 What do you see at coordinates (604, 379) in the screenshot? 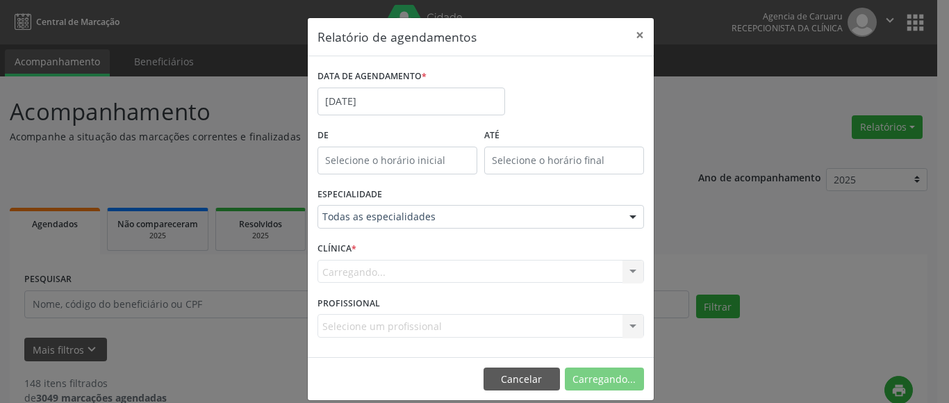
I see `button: Carregando...` at bounding box center [604, 379].